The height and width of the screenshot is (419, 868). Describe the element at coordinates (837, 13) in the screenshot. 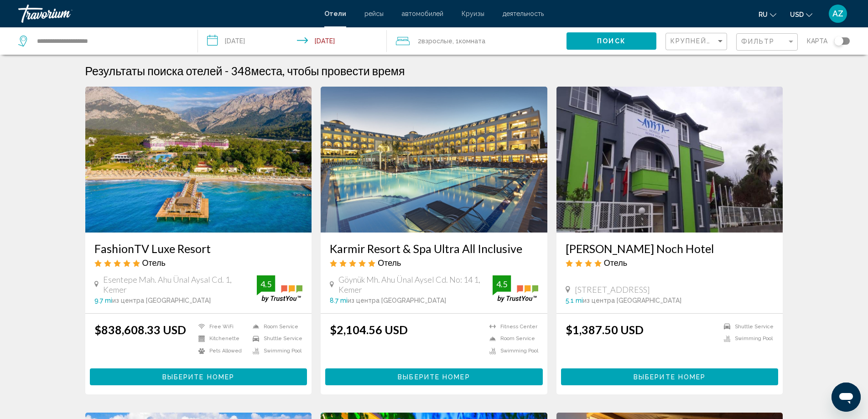

I see `span: AZ` at that location.